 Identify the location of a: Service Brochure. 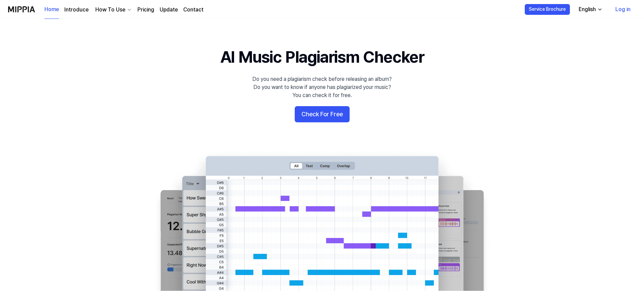
(547, 10).